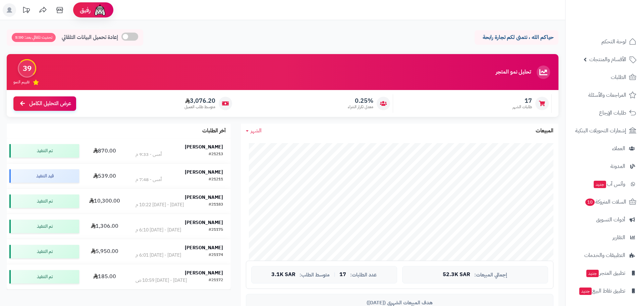 The height and width of the screenshot is (306, 644). I want to click on span: إجمالي المبيعات:, so click(491, 275).